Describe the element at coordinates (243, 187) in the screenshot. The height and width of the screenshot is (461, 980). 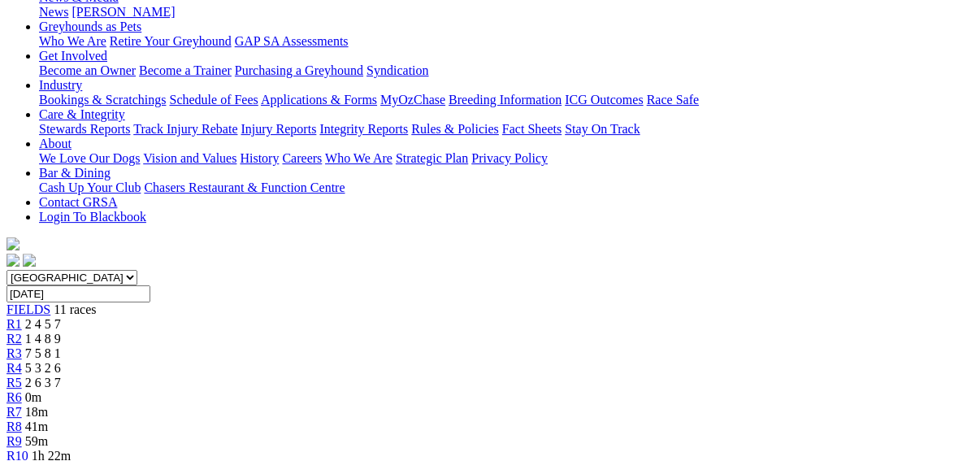
I see `a: Chasers Restaurant & Function Centre` at that location.